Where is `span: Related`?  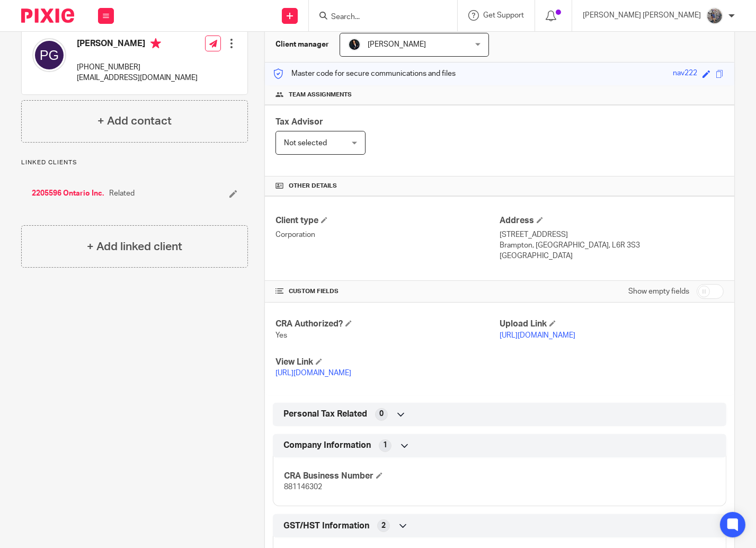
span: Related is located at coordinates (122, 193).